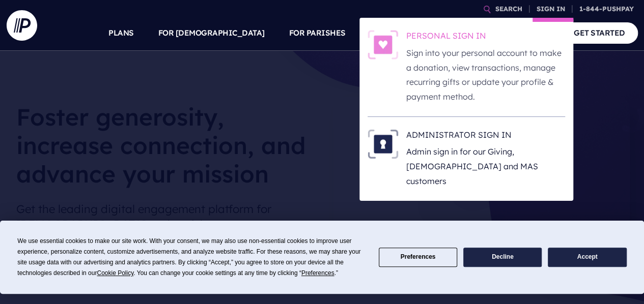 This screenshot has height=304, width=644. What do you see at coordinates (392, 33) in the screenshot?
I see `a: SOLUTIONS` at bounding box center [392, 33].